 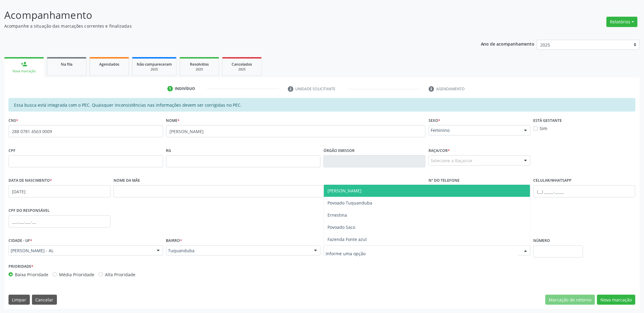 What do you see at coordinates (29, 210) in the screenshot?
I see `label: CPF do responsável` at bounding box center [29, 210].